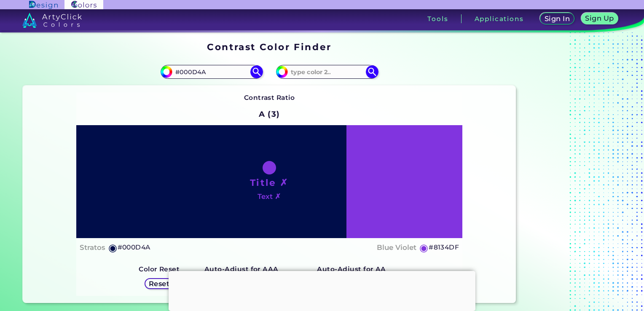  I want to click on h5: Reset, so click(159, 284).